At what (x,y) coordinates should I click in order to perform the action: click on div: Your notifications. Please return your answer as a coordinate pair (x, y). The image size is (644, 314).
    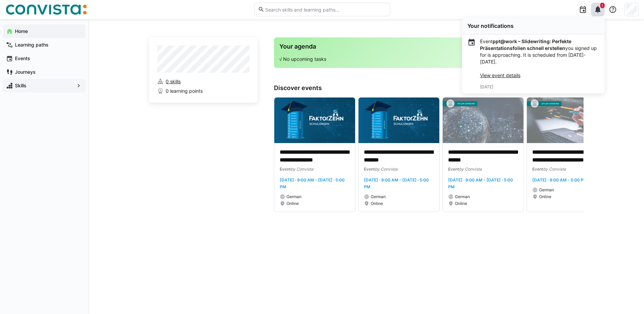
    Looking at the image, I should click on (533, 26).